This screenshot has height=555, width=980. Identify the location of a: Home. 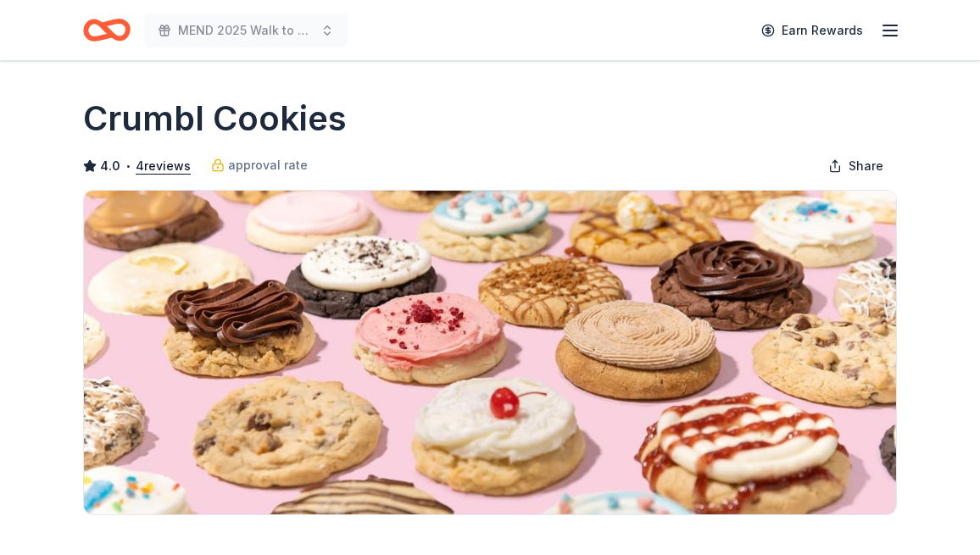
(107, 30).